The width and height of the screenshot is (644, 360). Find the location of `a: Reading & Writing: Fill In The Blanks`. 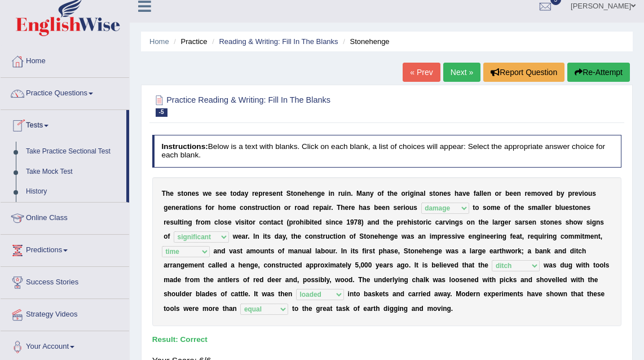

a: Reading & Writing: Fill In The Blanks is located at coordinates (278, 41).